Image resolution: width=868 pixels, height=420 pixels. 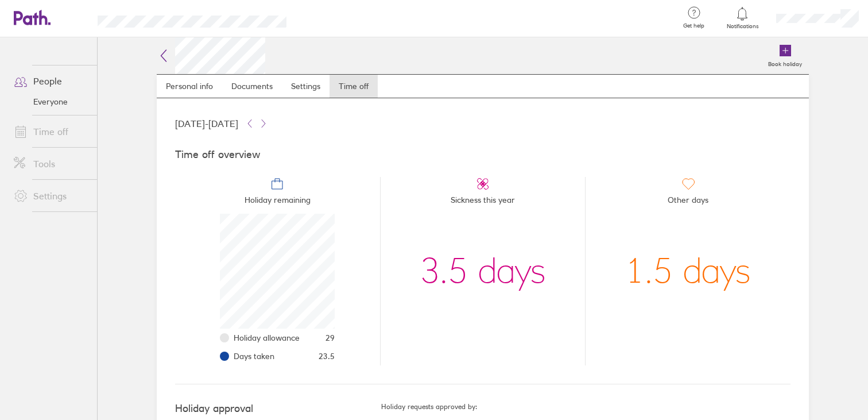 What do you see at coordinates (327, 356) in the screenshot?
I see `span: 23.5` at bounding box center [327, 356].